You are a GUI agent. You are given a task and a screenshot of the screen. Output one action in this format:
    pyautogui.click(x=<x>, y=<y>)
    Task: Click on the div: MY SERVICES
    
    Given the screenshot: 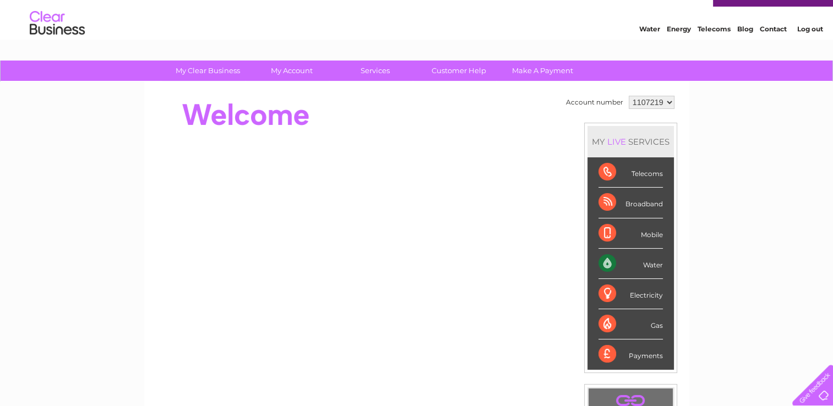 What is the action you would take?
    pyautogui.click(x=630, y=141)
    